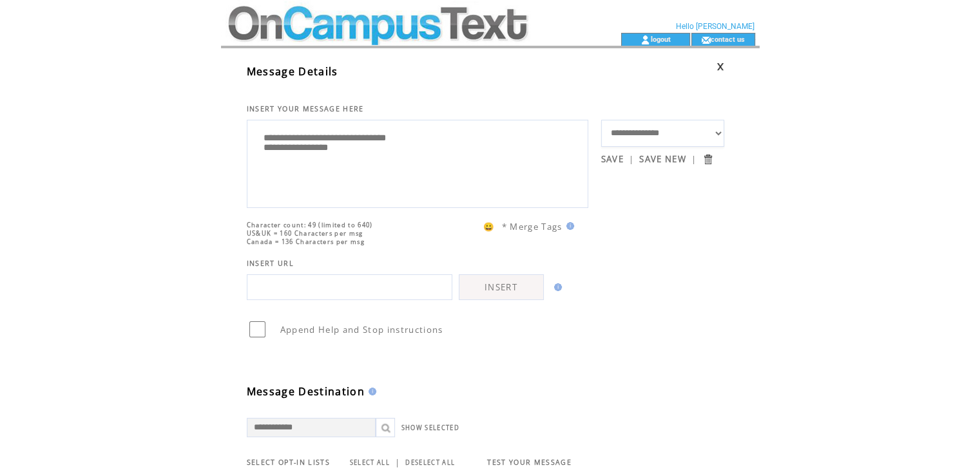 Image resolution: width=980 pixels, height=470 pixels. I want to click on input: Submit, so click(707, 159).